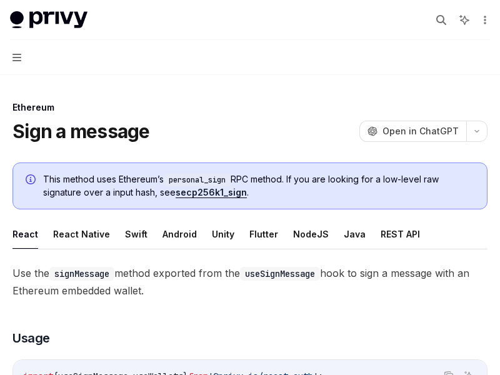 The height and width of the screenshot is (375, 500). I want to click on span: This method uses Ethereum’s RPC method. If you are looking for a low-level raw signature over a i..., so click(259, 185).